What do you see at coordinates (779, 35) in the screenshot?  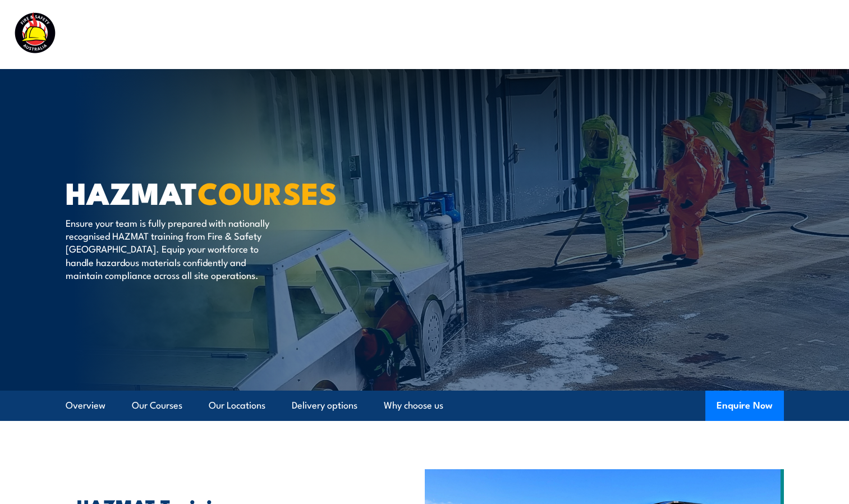 I see `a: Contact` at bounding box center [779, 35].